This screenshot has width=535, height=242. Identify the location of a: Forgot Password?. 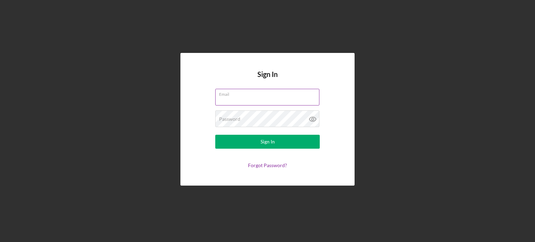
(268, 165).